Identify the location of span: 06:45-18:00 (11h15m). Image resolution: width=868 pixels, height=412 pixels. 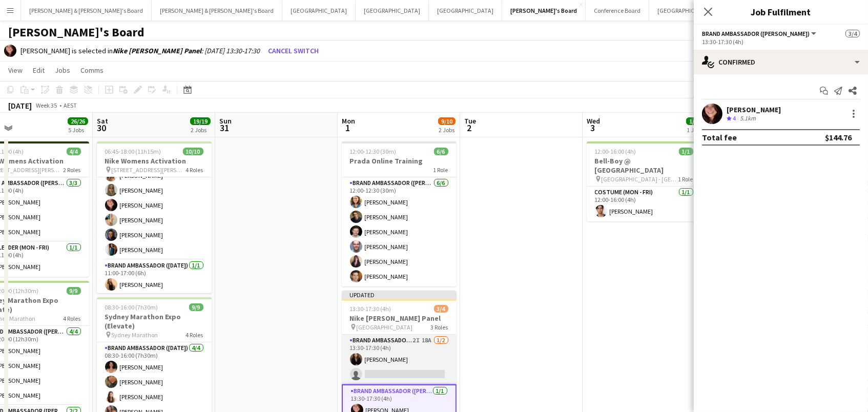
(133, 151).